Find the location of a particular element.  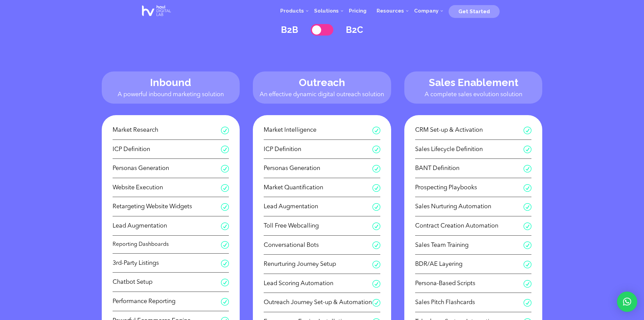

span: BANT Definition is located at coordinates (470, 168).